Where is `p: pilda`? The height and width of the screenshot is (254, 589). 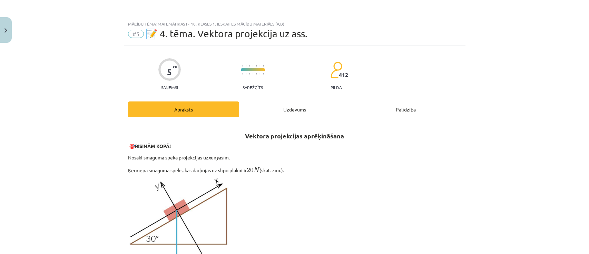
p: pilda is located at coordinates (336, 87).